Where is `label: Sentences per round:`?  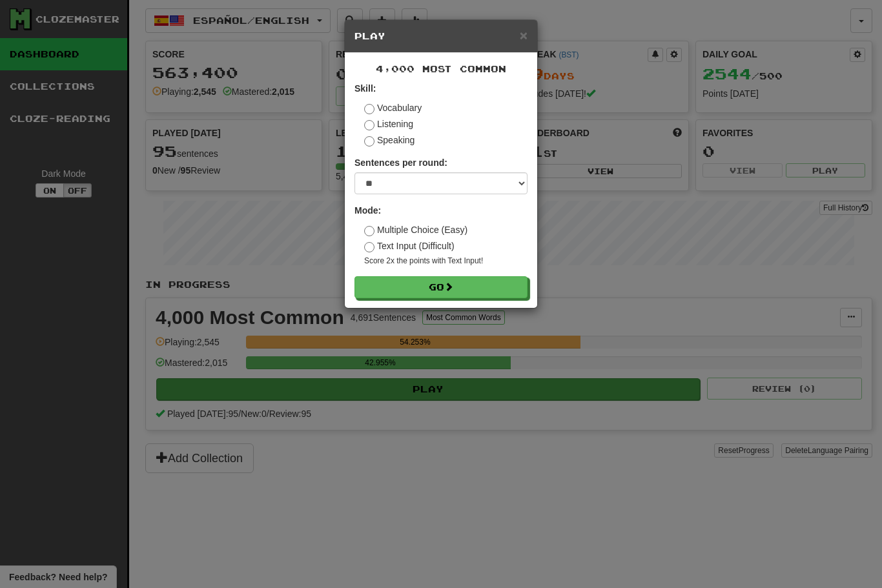
label: Sentences per round: is located at coordinates (401, 163).